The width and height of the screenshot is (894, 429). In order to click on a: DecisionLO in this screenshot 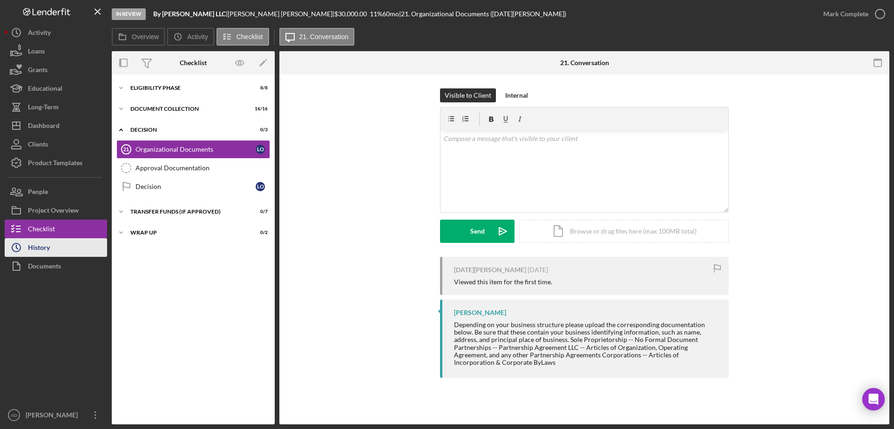, I will do `click(193, 187)`.